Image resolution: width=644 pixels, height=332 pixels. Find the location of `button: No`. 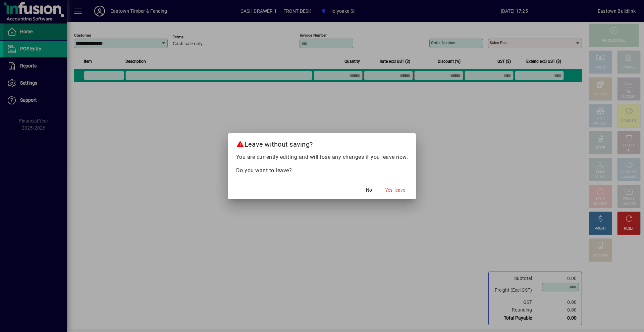

button: No is located at coordinates (369, 190).